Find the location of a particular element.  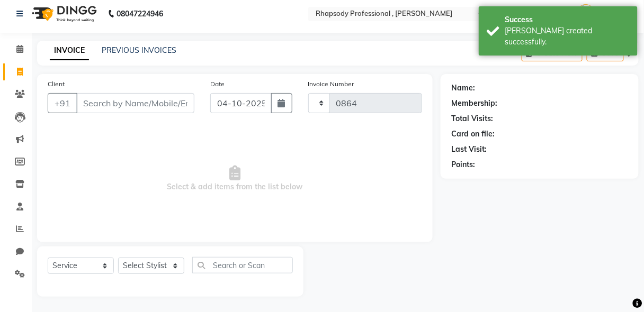

button: +91 is located at coordinates (62, 103).